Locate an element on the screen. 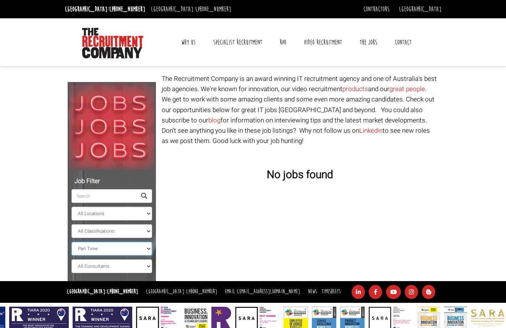 This screenshot has width=506, height=328. a: Video Recruitment is located at coordinates (323, 42).